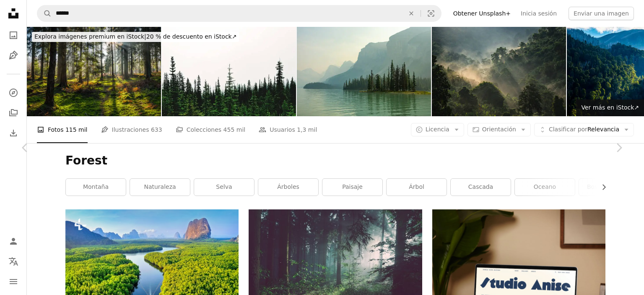  Describe the element at coordinates (431, 14) in the screenshot. I see `button: Búsqueda visual` at that location.